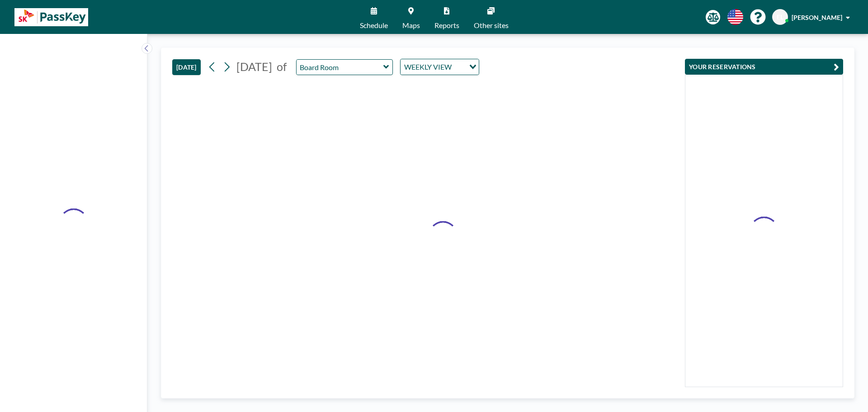 This screenshot has width=868, height=412. What do you see at coordinates (428, 67) in the screenshot?
I see `span: WEEKLY VIEW` at bounding box center [428, 67].